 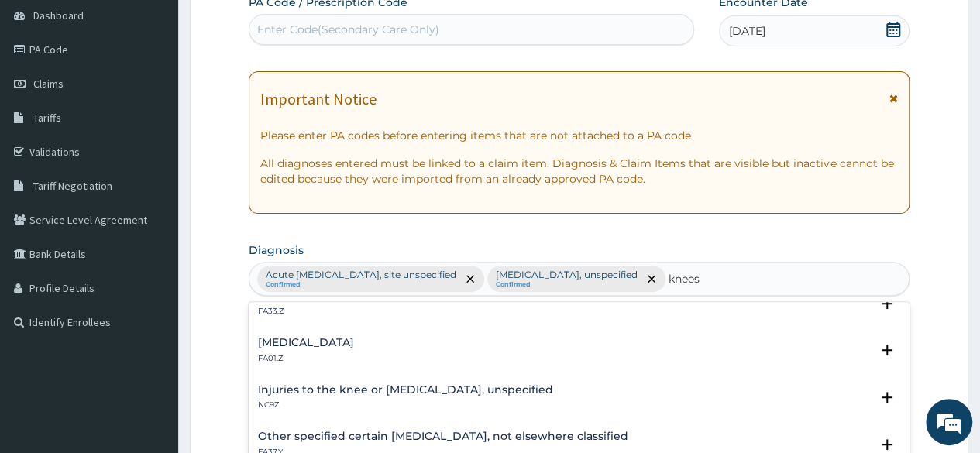 I want to click on p: All diagnoses entered must be linked to a claim item. Diagnosis & Claim Items that are visible bu..., so click(x=579, y=171).